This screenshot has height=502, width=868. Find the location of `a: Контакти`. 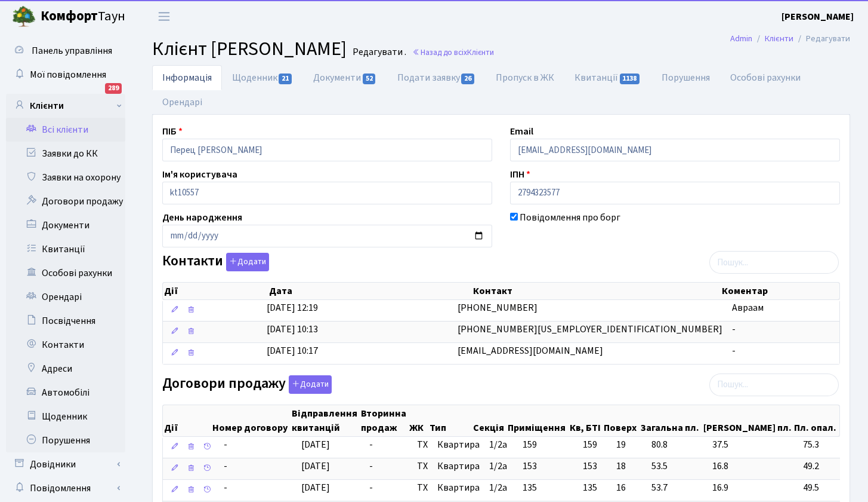

a: Контакти is located at coordinates (66, 344).